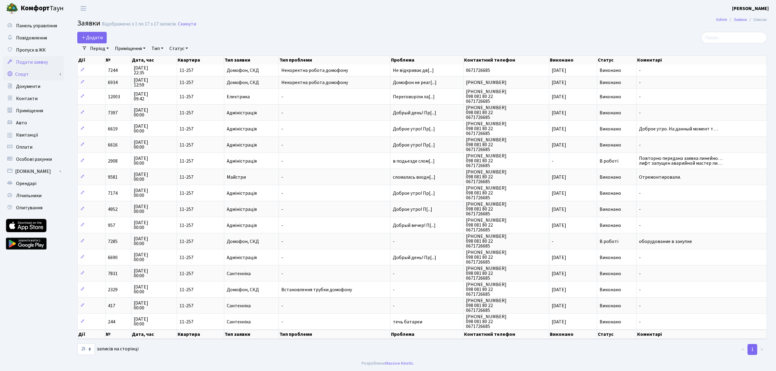 Image resolution: width=776 pixels, height=371 pixels. Describe the element at coordinates (251, 334) in the screenshot. I see `th: Тип заявки` at that location.